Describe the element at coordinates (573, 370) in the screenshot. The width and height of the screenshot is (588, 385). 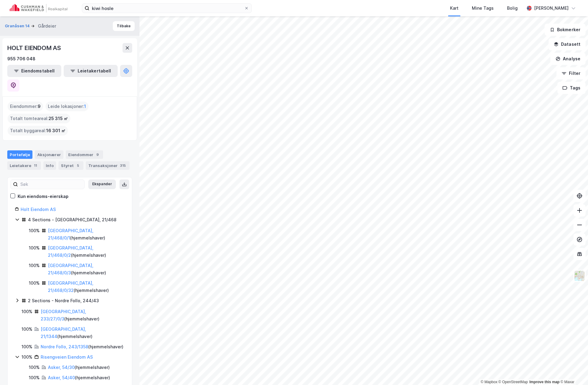
I see `div: Kontrollprogram for chat` at that location.